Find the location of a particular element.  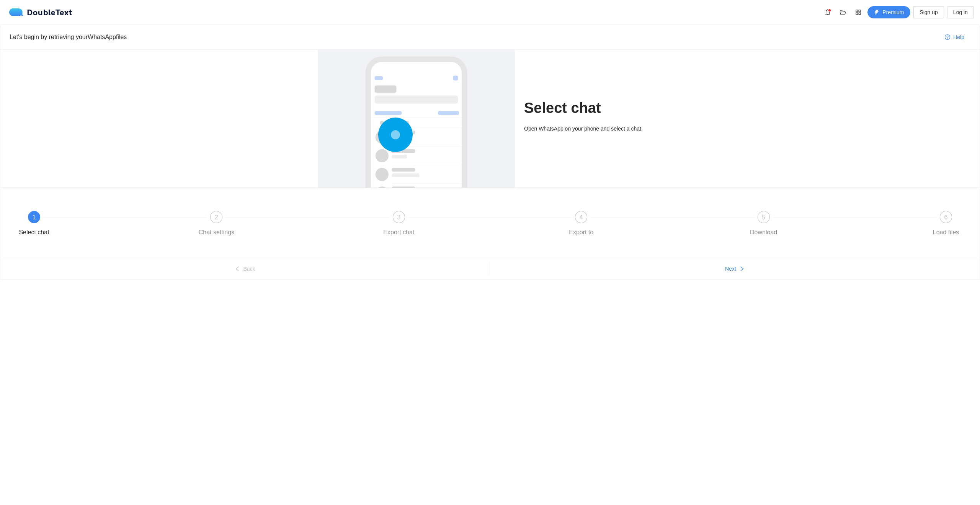

button: Log in is located at coordinates (961, 13).